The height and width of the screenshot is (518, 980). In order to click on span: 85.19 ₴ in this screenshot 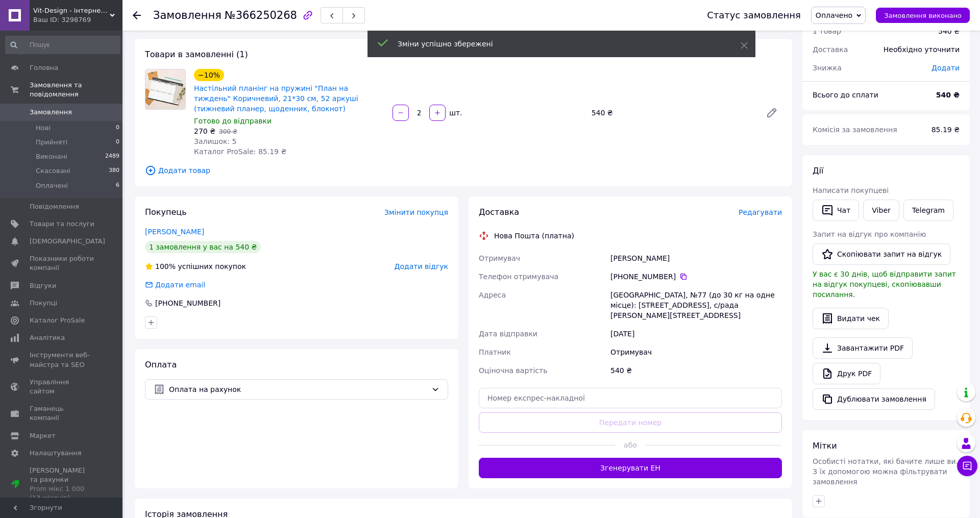, I will do `click(946, 130)`.